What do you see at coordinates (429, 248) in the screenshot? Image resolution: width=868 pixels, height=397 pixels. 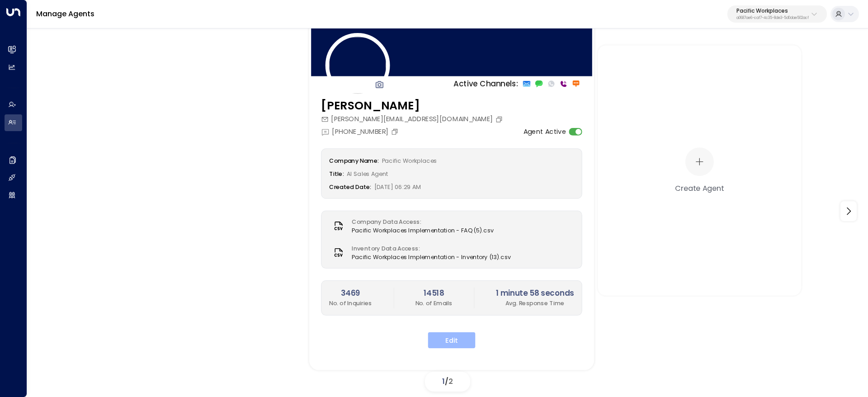 I see `label: Inventory Data Access:` at bounding box center [429, 248].